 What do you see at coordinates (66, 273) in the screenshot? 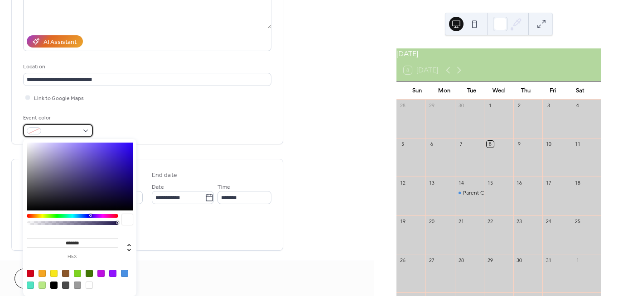
I see `div: #8B572A` at bounding box center [66, 273].